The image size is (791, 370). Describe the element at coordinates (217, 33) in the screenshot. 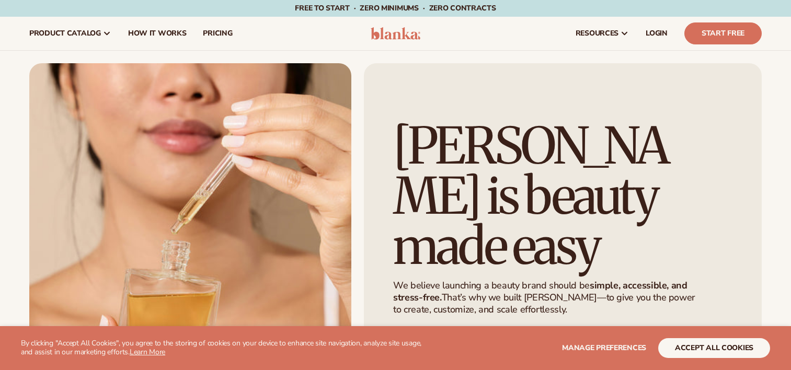

I see `span: pricing` at that location.